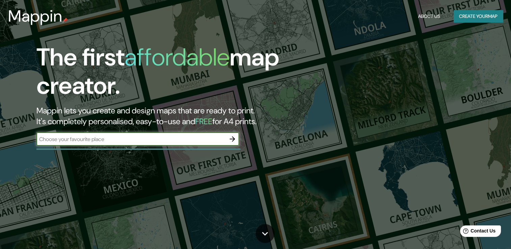  I want to click on h1: The first map creator., so click(164, 74).